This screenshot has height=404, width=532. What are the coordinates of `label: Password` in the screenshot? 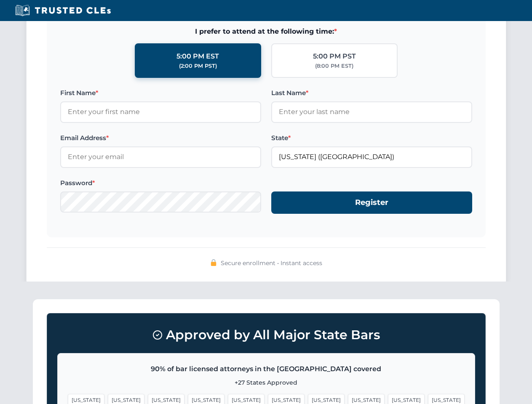 It's located at (160, 183).